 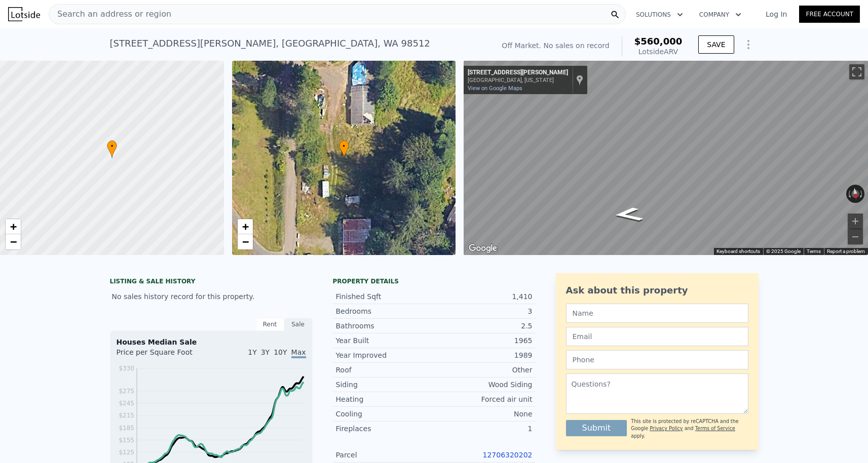 What do you see at coordinates (555, 46) in the screenshot?
I see `div: Off Market. No sales on record` at bounding box center [555, 46].